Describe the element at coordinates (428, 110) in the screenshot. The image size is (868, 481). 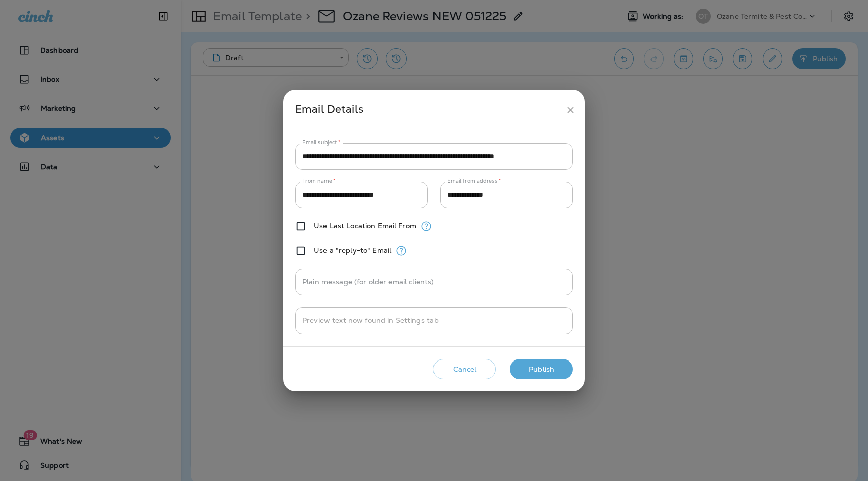
I see `div: Email Details` at that location.